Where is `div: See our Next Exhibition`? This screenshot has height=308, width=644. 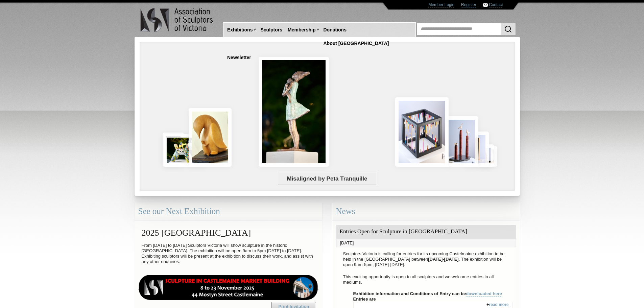
div: See our Next Exhibition is located at coordinates (228, 211).